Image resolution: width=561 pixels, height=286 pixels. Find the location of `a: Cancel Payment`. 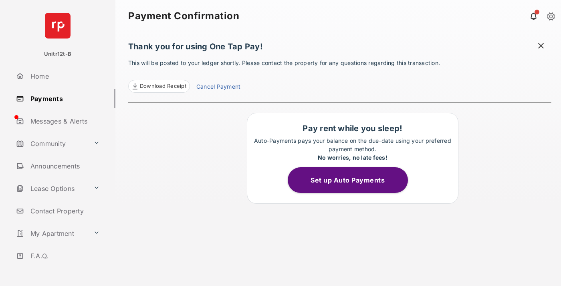

a: Cancel Payment is located at coordinates (218, 87).